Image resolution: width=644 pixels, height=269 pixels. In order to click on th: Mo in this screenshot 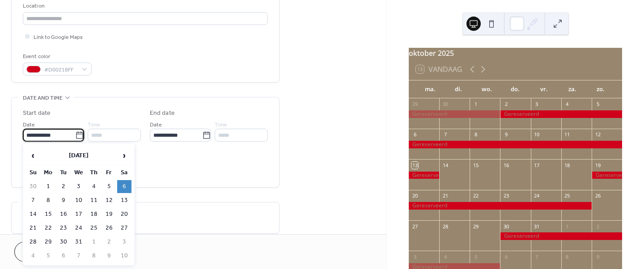, I will do `click(48, 173)`.